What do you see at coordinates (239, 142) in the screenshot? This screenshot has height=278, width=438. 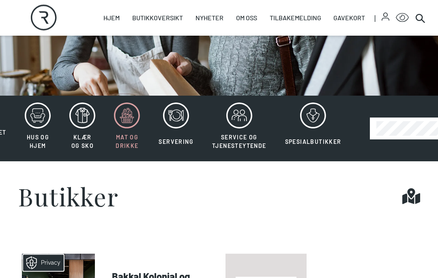 I see `span: Service og tjenesteytende` at bounding box center [239, 142].